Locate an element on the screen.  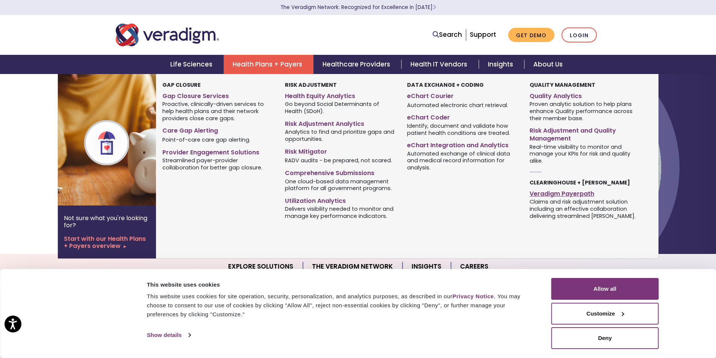
span: Automated electronic chart retrieval. is located at coordinates (458, 105).